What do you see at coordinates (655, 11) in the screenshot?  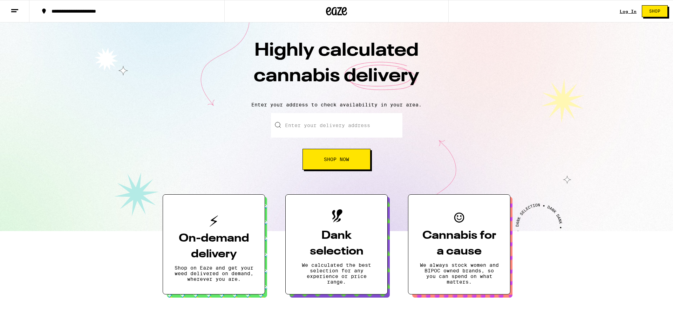 I see `a: Shop` at bounding box center [655, 11].